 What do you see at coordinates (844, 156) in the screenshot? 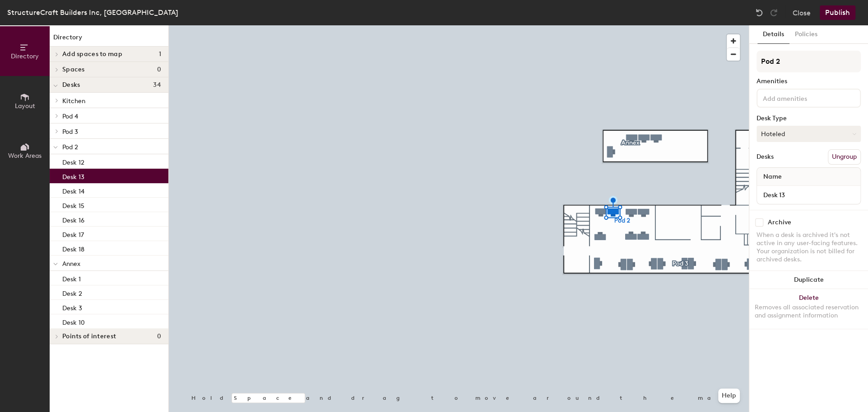
I see `button: Ungroup` at bounding box center [844, 156].